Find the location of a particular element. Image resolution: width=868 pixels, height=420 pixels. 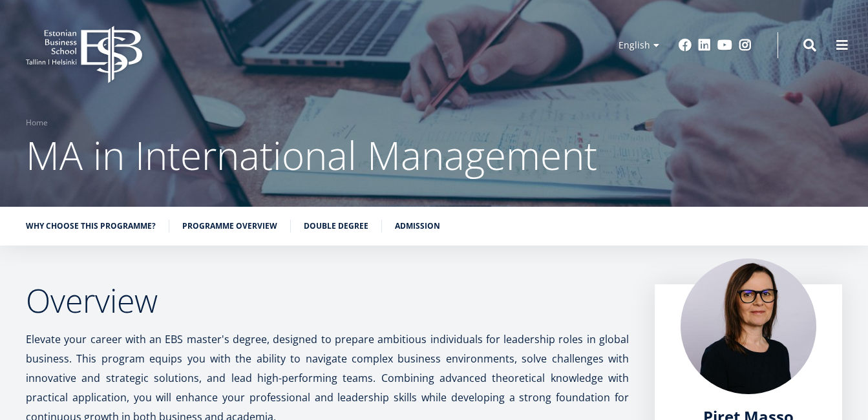

a: Double Degree is located at coordinates (336, 226).